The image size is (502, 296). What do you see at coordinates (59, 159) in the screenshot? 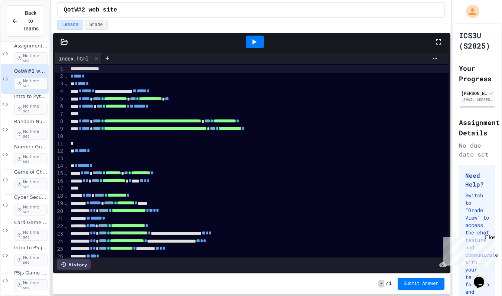
I see `div: 13` at bounding box center [59, 159].